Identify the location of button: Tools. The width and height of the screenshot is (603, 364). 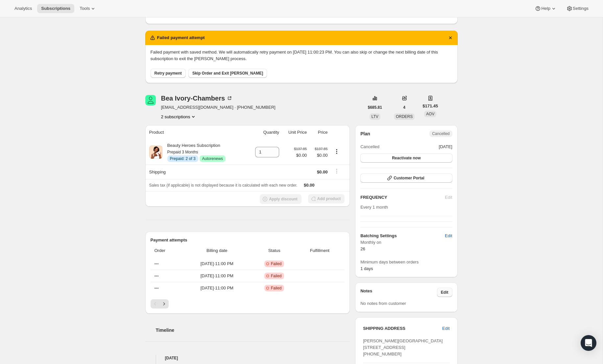
(88, 9).